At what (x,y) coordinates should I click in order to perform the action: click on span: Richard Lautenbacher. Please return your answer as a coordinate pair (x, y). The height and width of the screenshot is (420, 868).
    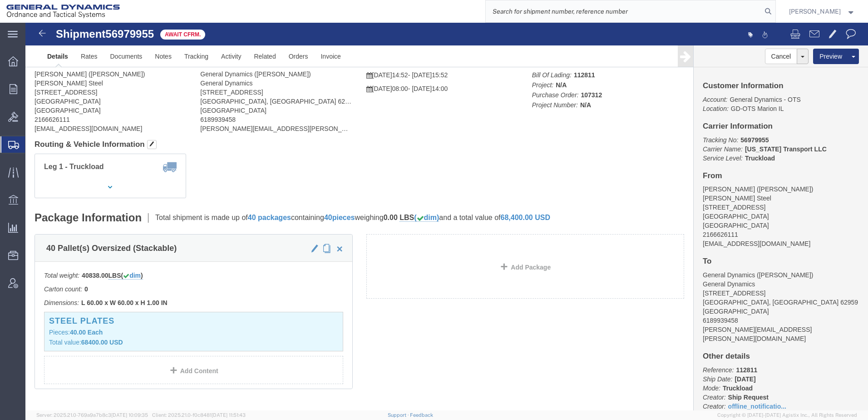
    Looking at the image, I should click on (815, 11).